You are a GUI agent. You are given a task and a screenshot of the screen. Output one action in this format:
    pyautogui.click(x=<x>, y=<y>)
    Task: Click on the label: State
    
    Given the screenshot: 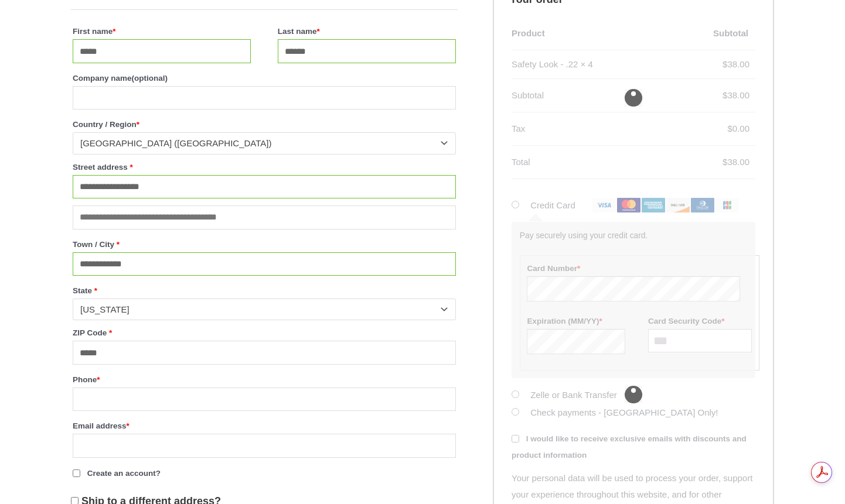 What is the action you would take?
    pyautogui.click(x=265, y=290)
    